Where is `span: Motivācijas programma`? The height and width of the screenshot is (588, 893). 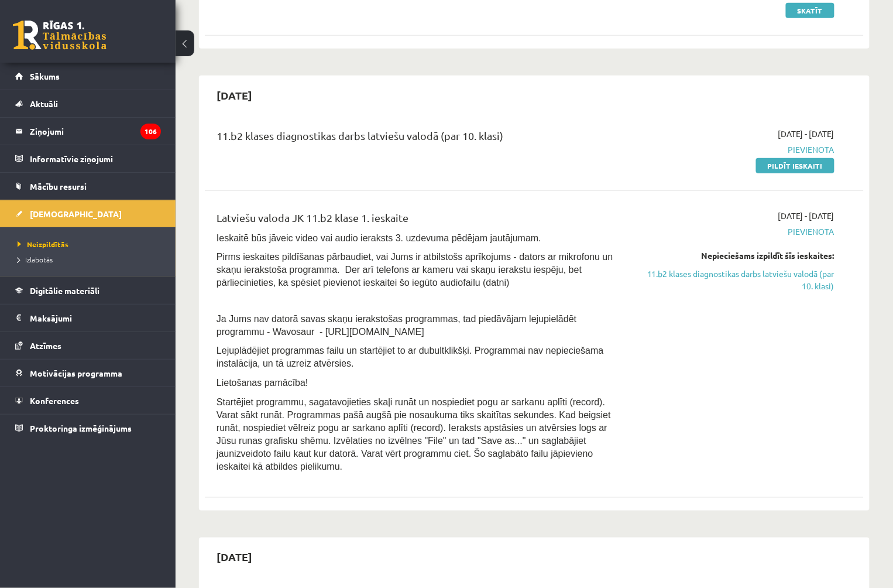
span: Motivācijas programma is located at coordinates (76, 373).